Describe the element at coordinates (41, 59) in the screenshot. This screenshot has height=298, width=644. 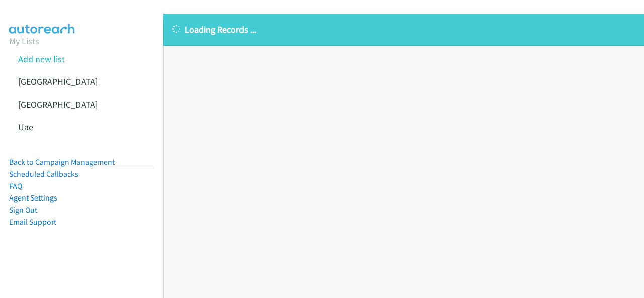
I see `a: Add new list` at that location.